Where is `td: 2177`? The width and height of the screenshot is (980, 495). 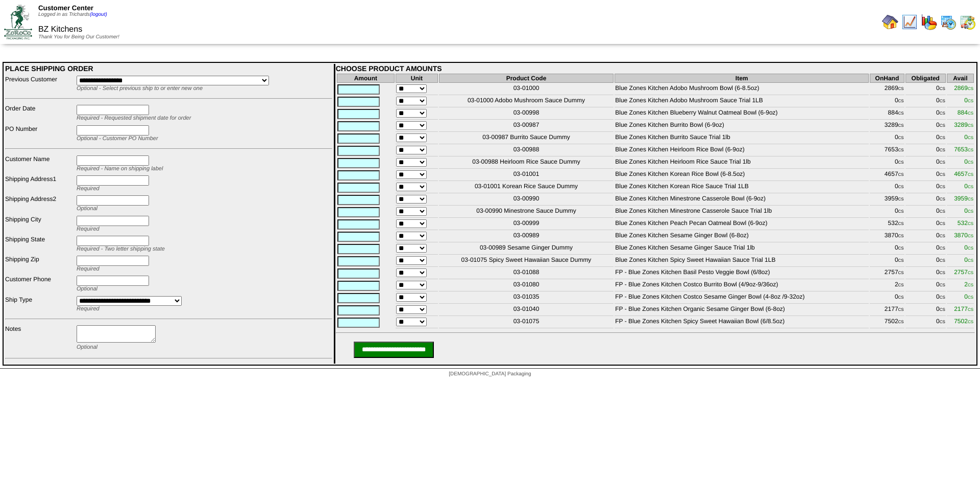 td: 2177 is located at coordinates (887, 310).